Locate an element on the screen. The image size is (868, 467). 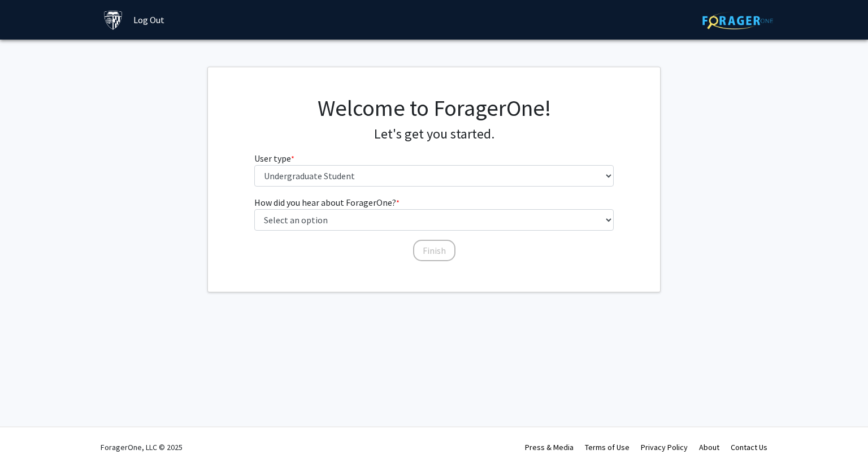
h1: Welcome to ForagerOne! is located at coordinates (434, 108).